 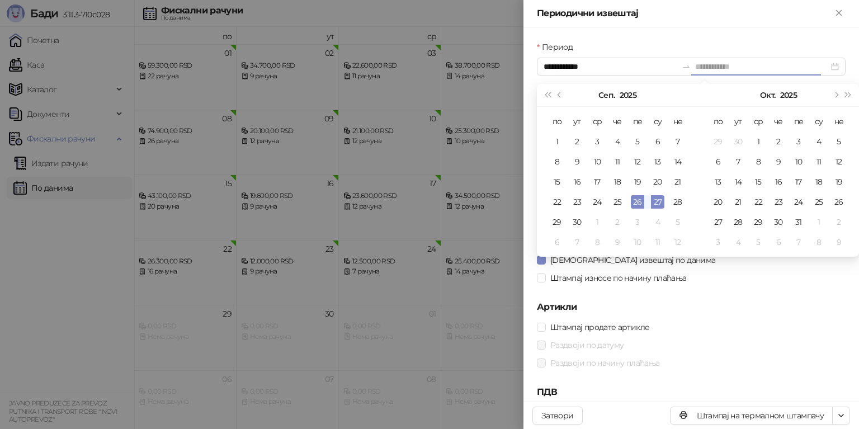 I want to click on span: Раздвоји по начину плаћања, so click(x=605, y=363).